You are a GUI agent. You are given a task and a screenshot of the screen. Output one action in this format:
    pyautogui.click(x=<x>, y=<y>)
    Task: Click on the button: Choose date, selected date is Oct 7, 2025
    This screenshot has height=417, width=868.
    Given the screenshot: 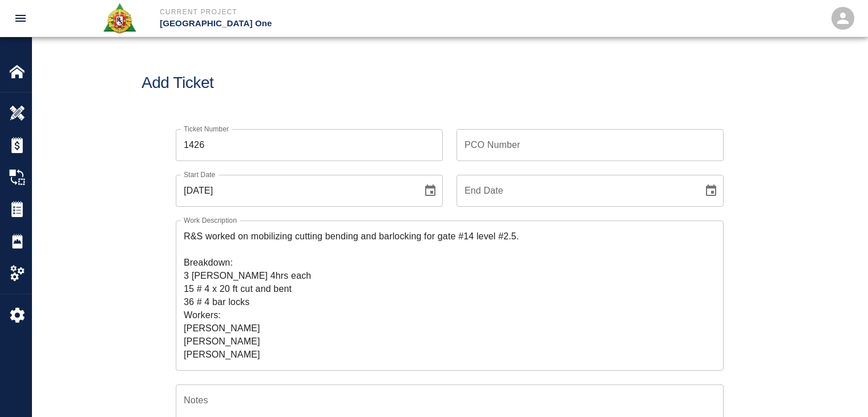 What is the action you would take?
    pyautogui.click(x=430, y=191)
    